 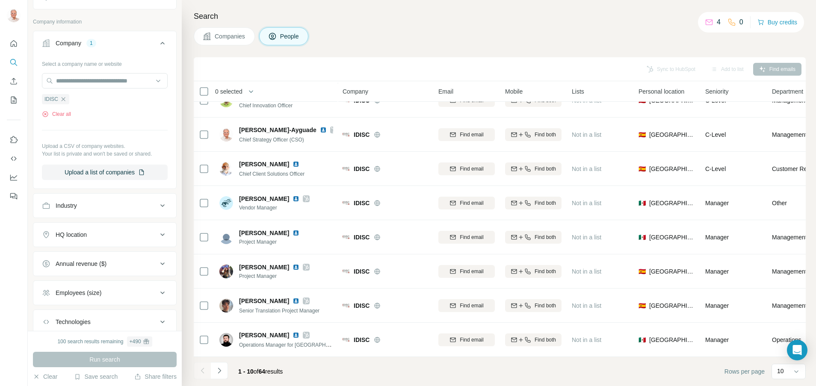 I want to click on p: 4, so click(x=718, y=22).